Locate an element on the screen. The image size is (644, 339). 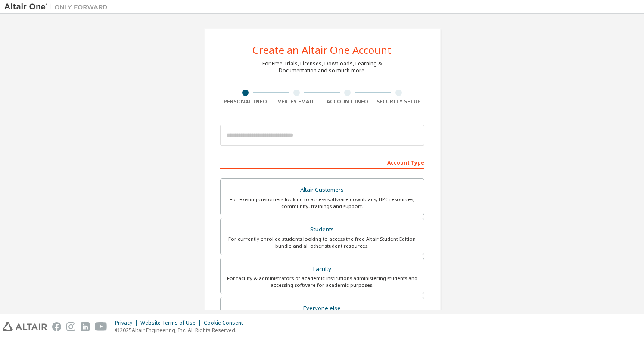
div: For existing customers looking to access software downloads, HPC resources, community, trainings ... is located at coordinates (322, 203).